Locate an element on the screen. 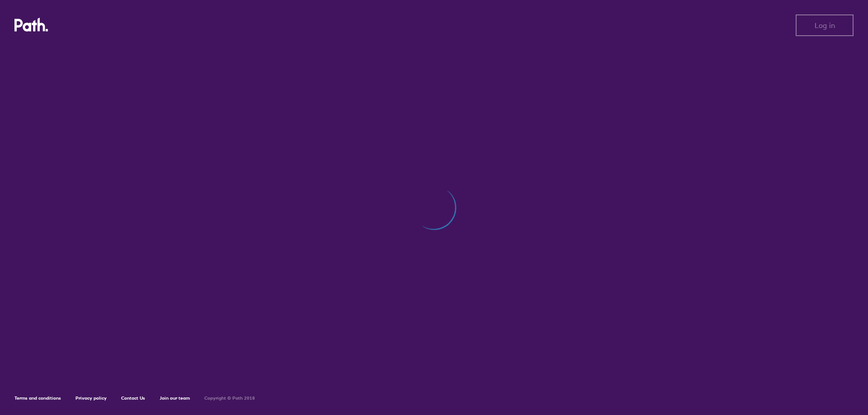 Image resolution: width=868 pixels, height=415 pixels. a: Contact Us is located at coordinates (133, 398).